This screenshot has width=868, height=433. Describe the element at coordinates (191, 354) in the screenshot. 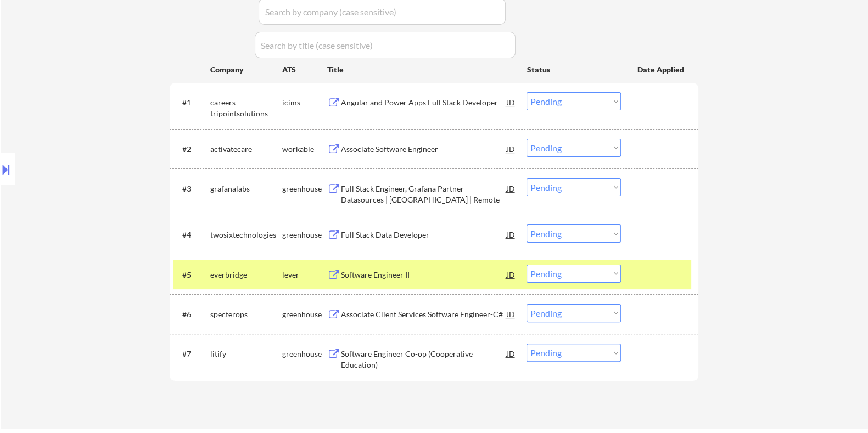

I see `div: #7` at that location.